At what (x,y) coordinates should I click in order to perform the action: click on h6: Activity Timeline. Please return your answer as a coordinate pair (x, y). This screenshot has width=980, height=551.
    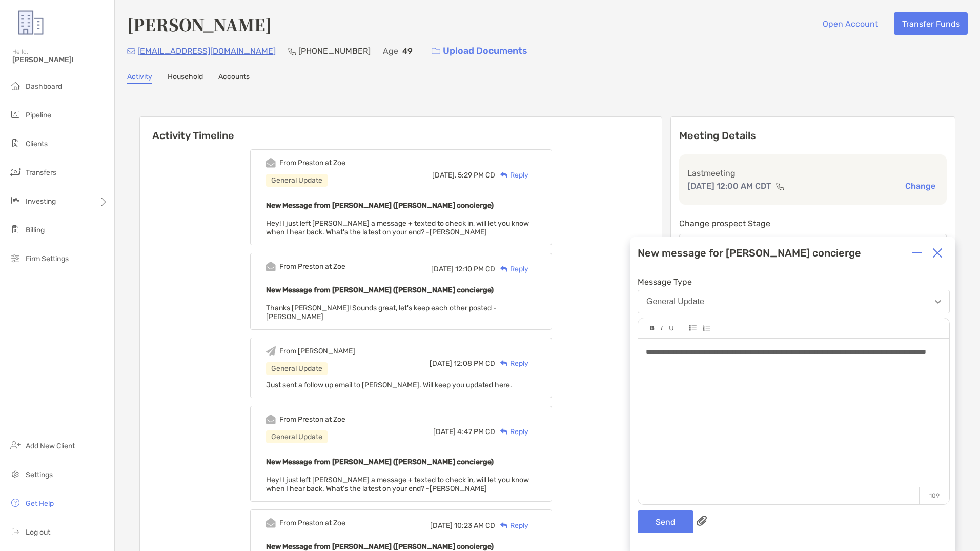
    Looking at the image, I should click on (401, 129).